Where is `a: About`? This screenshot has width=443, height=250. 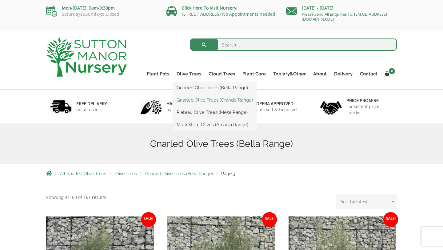
a: About is located at coordinates (320, 74).